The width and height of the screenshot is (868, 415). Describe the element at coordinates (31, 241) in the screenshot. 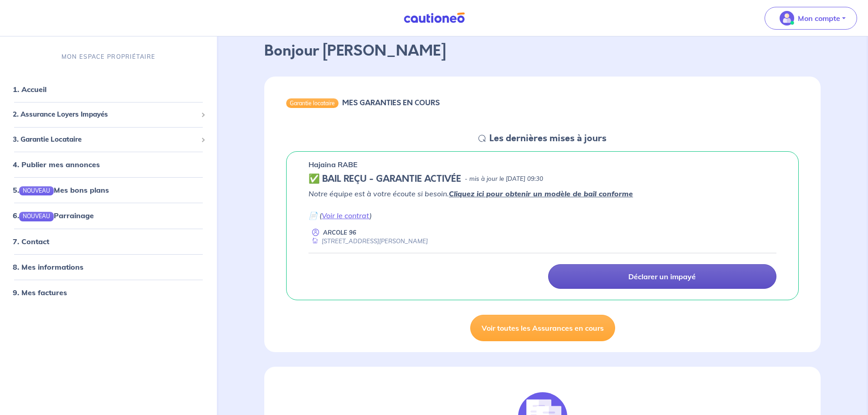

I see `a: 7. Contact` at that location.